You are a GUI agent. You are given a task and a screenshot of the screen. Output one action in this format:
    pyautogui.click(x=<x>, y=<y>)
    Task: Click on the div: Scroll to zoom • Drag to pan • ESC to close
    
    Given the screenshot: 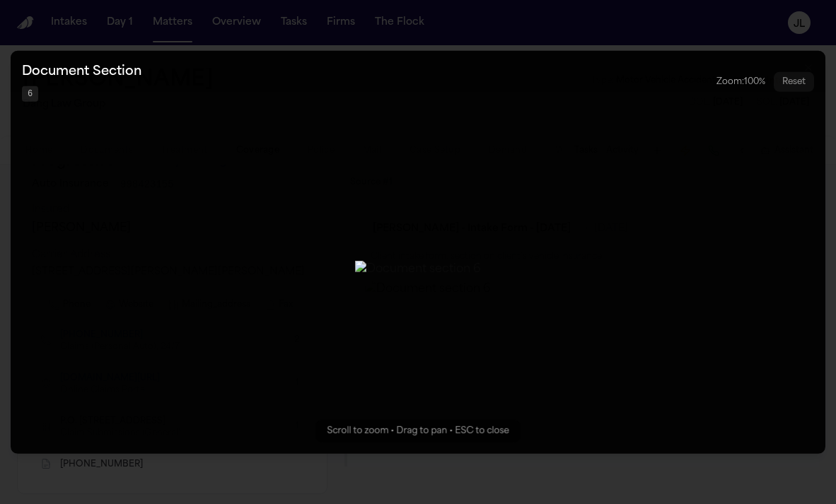 What is the action you would take?
    pyautogui.click(x=418, y=431)
    